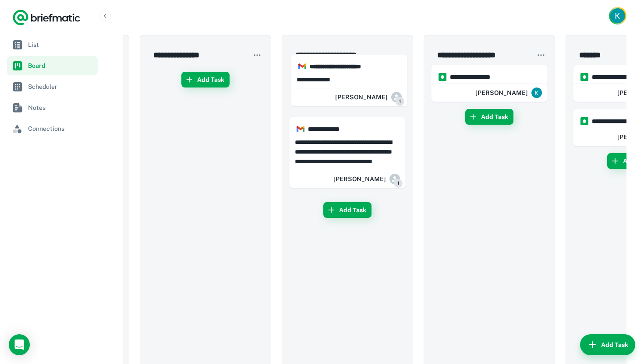 The image size is (644, 364). What do you see at coordinates (47, 18) in the screenshot?
I see `a: Logo` at bounding box center [47, 18].